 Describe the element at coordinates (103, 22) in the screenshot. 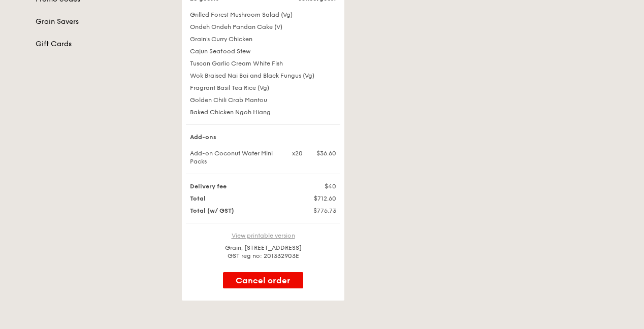

I see `a: Grain Savers` at that location.